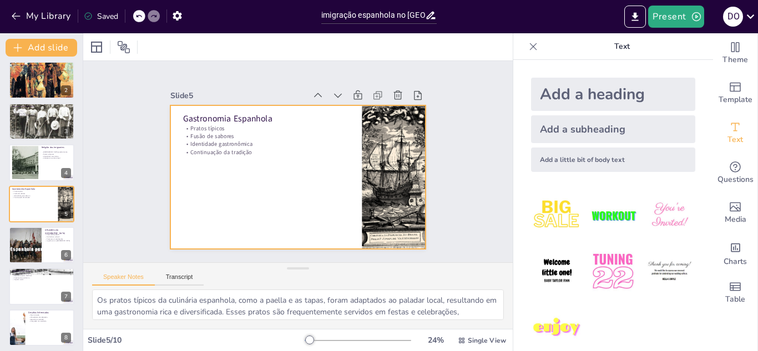  What do you see at coordinates (42, 70) in the screenshot?
I see `p: A busca por melhores oportunidades` at bounding box center [42, 70].